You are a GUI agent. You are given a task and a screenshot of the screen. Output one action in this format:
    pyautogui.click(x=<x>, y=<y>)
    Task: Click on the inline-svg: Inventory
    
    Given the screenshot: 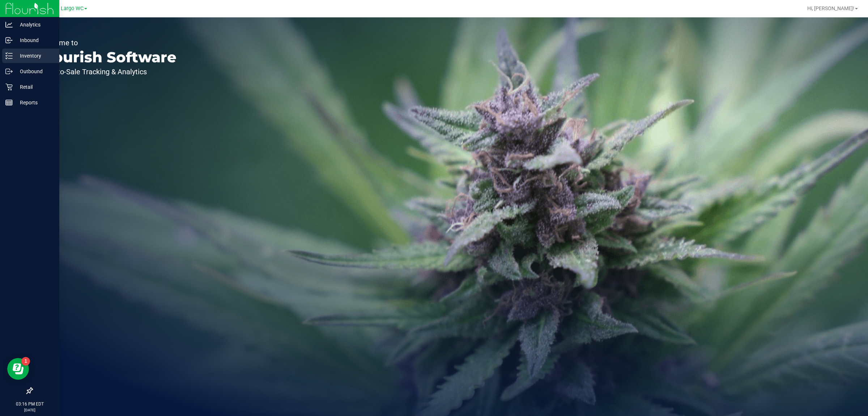 What is the action you would take?
    pyautogui.click(x=9, y=56)
    